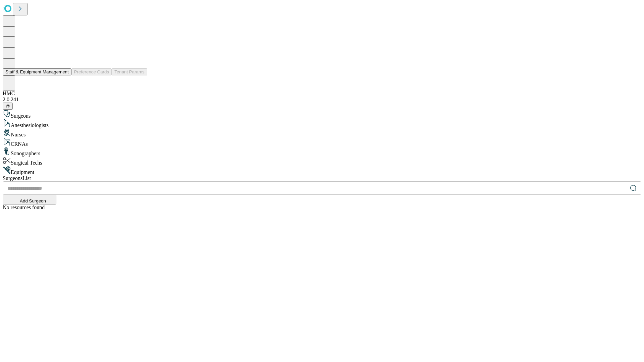  What do you see at coordinates (30, 200) in the screenshot?
I see `button: Add Surgeon` at bounding box center [30, 200].